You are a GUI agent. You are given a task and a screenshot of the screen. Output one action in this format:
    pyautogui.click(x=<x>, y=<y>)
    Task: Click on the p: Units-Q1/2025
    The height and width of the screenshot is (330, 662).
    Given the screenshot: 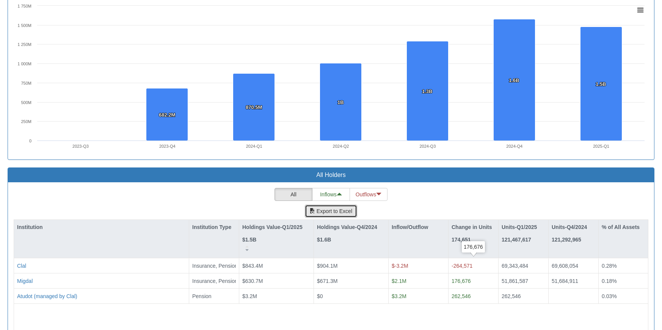 What is the action you would take?
    pyautogui.click(x=519, y=227)
    